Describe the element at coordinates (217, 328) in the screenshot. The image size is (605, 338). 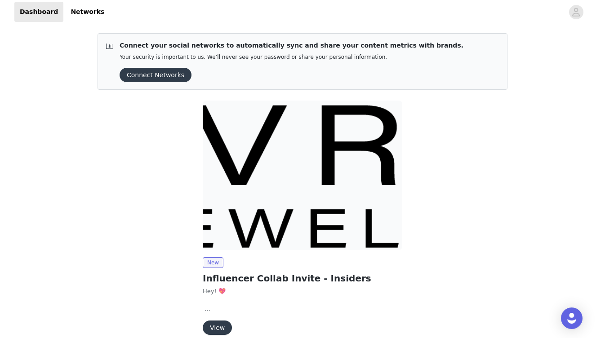
I see `a: View` at that location.